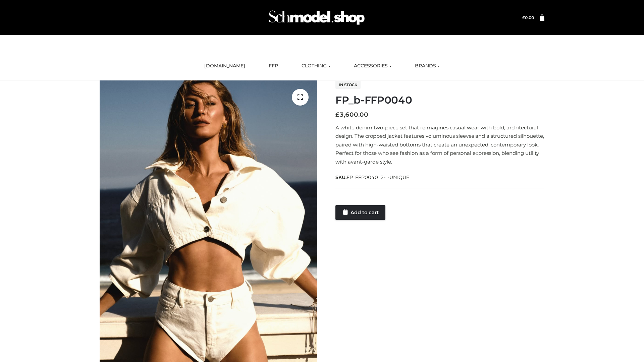 The width and height of the screenshot is (644, 362). What do you see at coordinates (440, 145) in the screenshot?
I see `p: A white denim two-piece set that reimagines casual wear with bold, architectural design. The crop...` at bounding box center [440, 145].